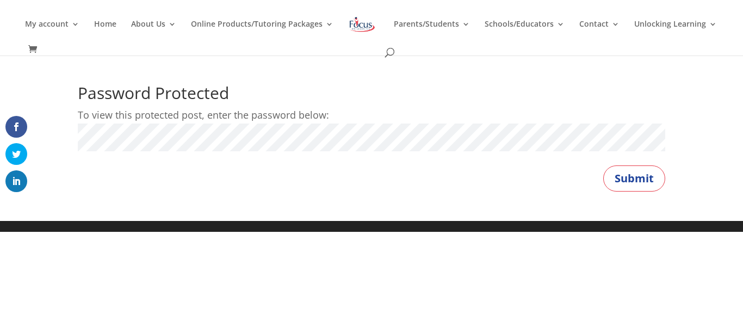  Describe the element at coordinates (432, 33) in the screenshot. I see `a: Parents/Students` at that location.